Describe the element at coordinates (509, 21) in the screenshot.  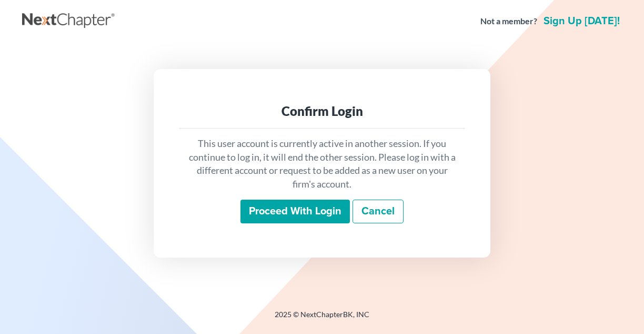
I see `strong: Not a member?` at that location.